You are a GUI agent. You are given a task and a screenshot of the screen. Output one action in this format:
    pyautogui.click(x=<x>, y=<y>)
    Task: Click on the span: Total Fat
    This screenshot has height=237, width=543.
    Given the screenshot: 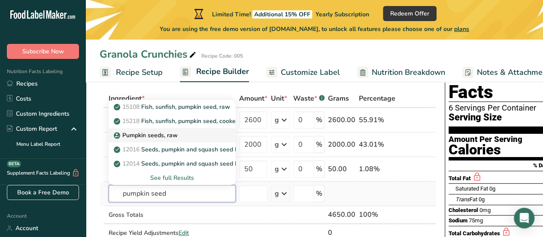 What is the action you would take?
    pyautogui.click(x=460, y=178)
    